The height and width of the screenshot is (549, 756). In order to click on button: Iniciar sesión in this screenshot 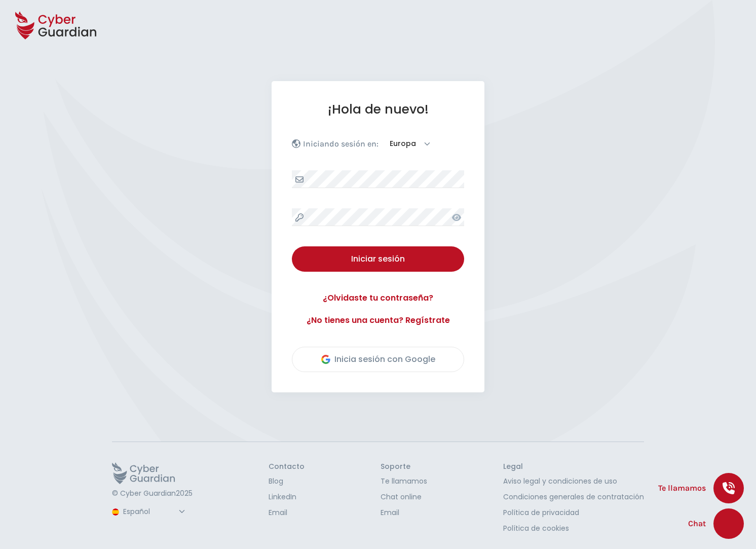, I will do `click(378, 259)`.